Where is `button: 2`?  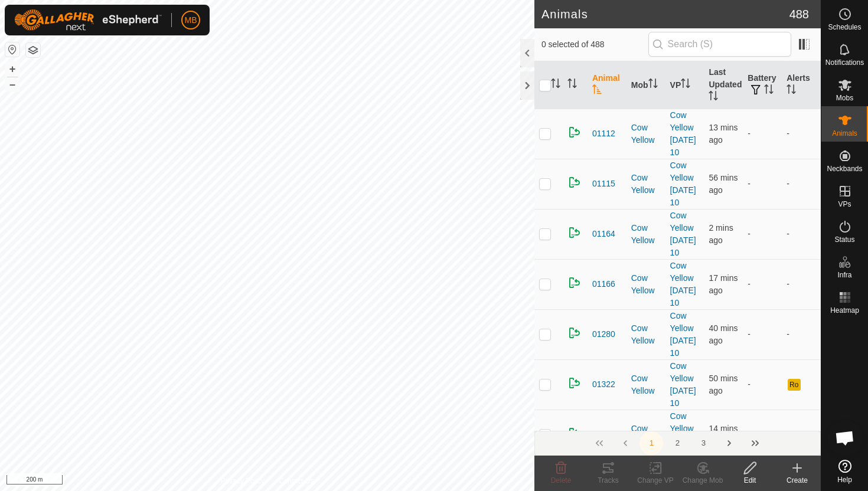
button: 2 is located at coordinates (678, 444).